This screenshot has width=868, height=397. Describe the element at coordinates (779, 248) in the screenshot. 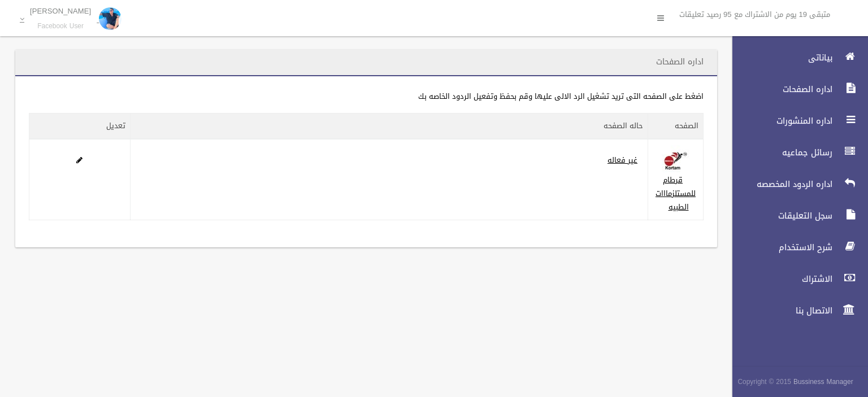

I see `span: شرح الاستخدام` at that location.